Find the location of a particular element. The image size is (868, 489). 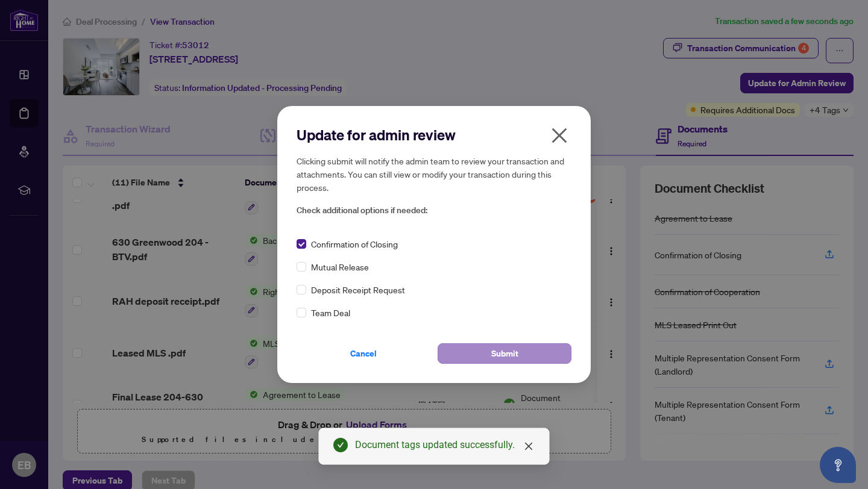

span: Cancel is located at coordinates (364, 354).